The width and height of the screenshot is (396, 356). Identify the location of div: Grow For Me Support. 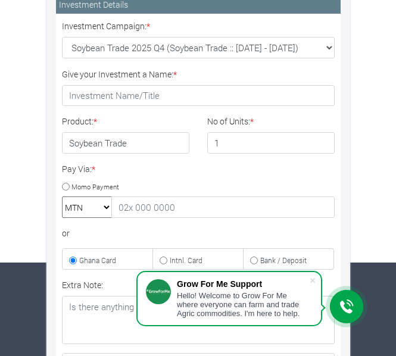
(243, 284).